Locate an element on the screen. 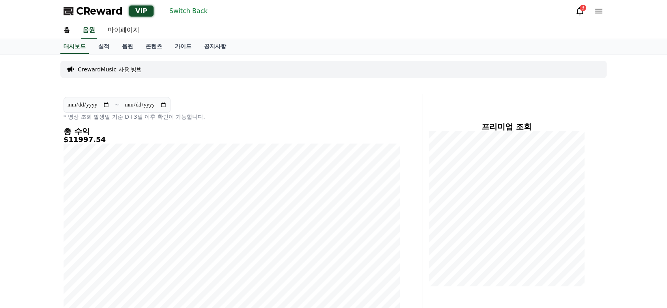 This screenshot has width=667, height=308. h4: 총 수익 is located at coordinates (232, 131).